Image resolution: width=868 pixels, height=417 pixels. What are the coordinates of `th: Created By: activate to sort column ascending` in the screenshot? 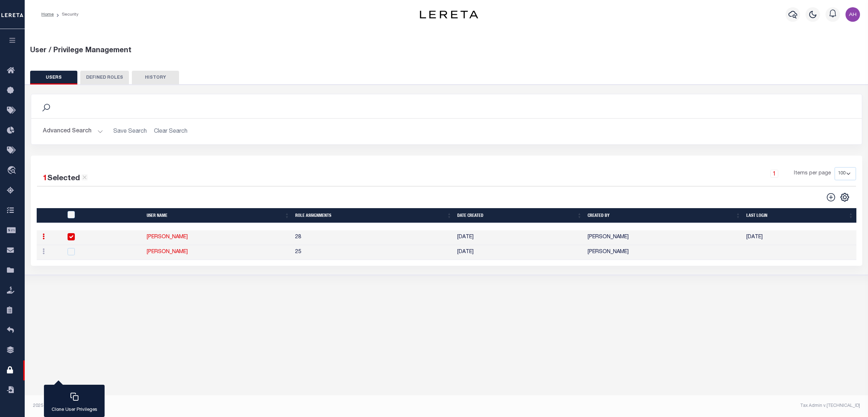 It's located at (664, 216).